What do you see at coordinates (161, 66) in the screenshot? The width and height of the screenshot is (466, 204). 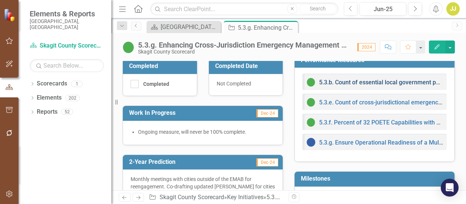 I see `h3: Completed` at bounding box center [161, 66].